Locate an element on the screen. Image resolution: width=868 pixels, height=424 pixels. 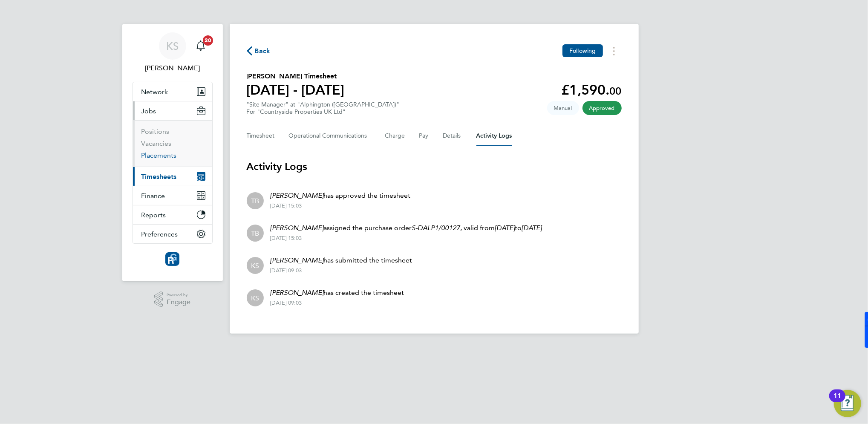
a: Positions is located at coordinates (156, 131).